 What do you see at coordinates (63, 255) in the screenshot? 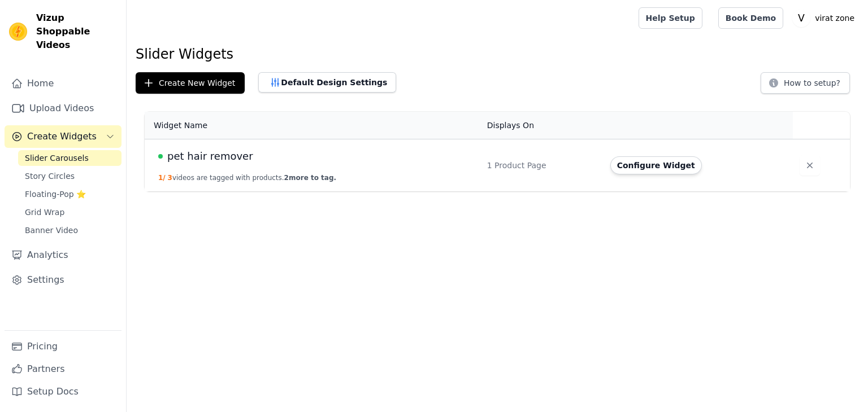
I see `a: Analytics` at bounding box center [63, 255].